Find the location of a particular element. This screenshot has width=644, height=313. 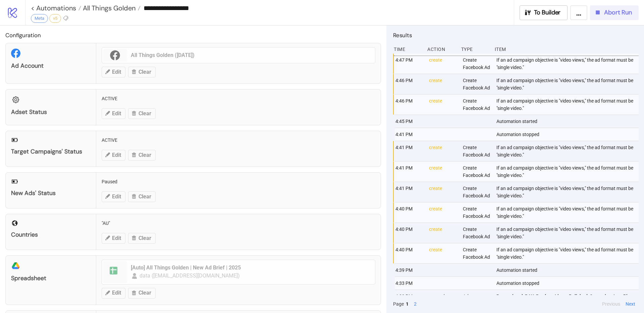

span: Abort Run is located at coordinates (618, 12).